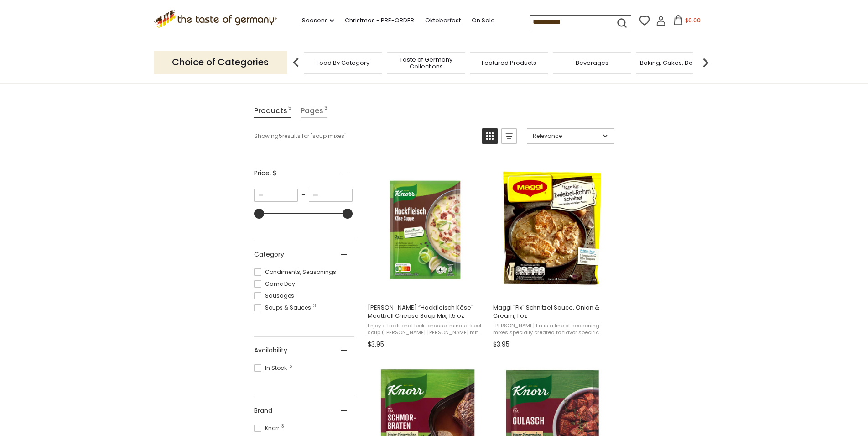 The height and width of the screenshot is (436, 868). Describe the element at coordinates (284, 308) in the screenshot. I see `span: Soups & Sauces` at that location.